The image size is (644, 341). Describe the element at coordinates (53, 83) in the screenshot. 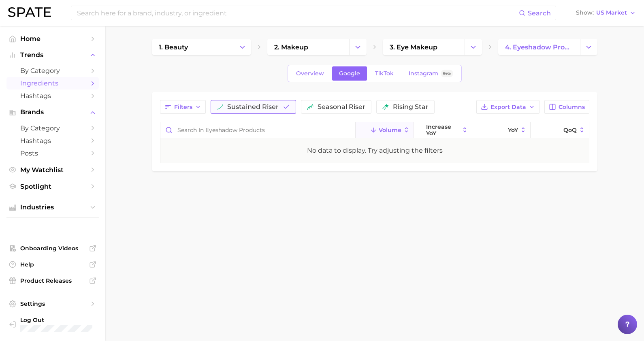

I see `a: Ingredients` at that location.